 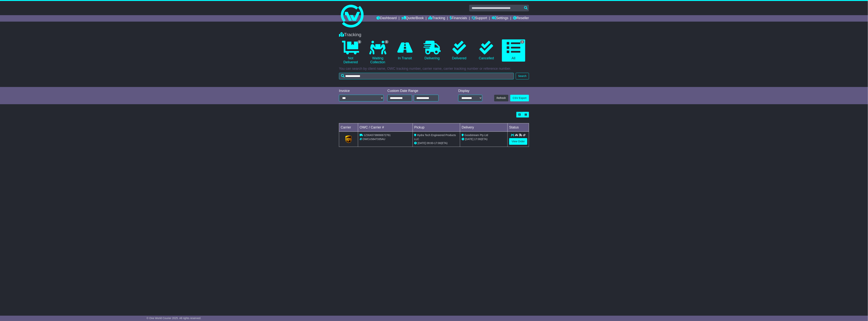 I want to click on a: Settings, so click(x=500, y=18).